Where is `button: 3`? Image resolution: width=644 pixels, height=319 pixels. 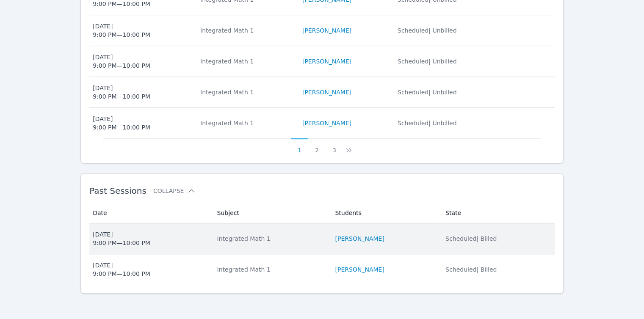
button: 3 is located at coordinates (334, 146).